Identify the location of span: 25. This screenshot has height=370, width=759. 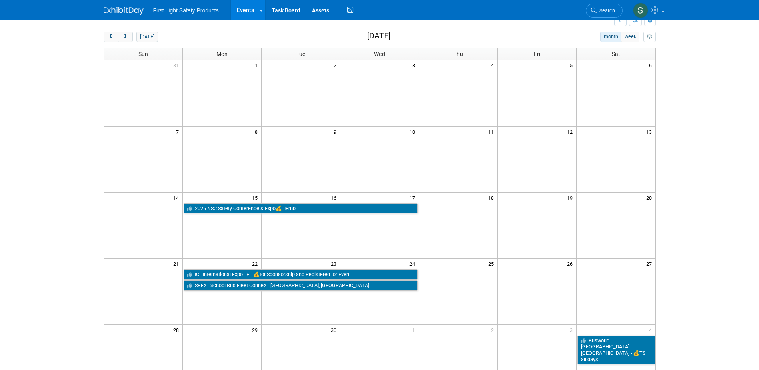
(492, 263).